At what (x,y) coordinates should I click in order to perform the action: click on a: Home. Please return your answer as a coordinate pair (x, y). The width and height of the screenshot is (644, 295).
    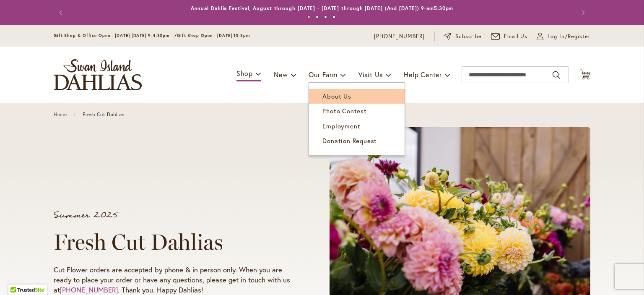
    Looking at the image, I should click on (60, 115).